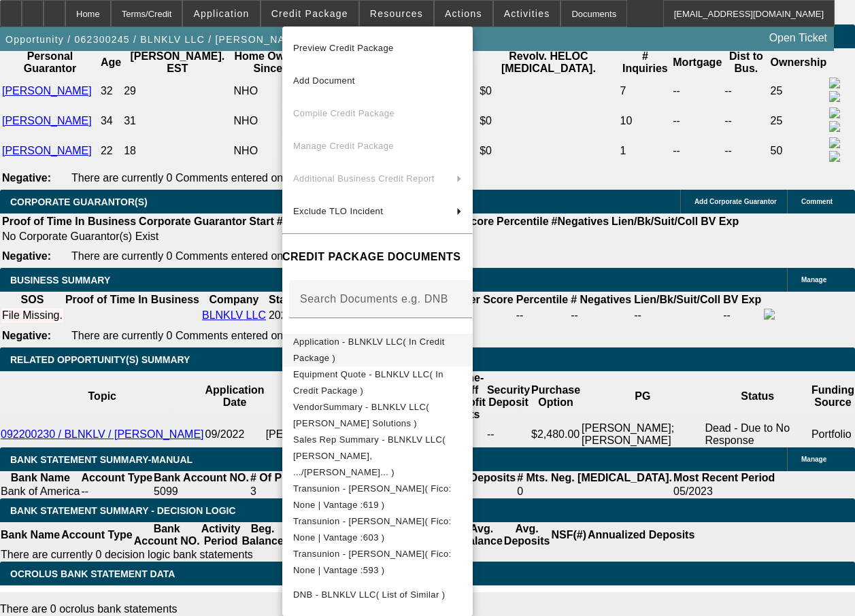  I want to click on button: Equipment Quote - BLNKLV LLC( In Credit Package ), so click(378, 383).